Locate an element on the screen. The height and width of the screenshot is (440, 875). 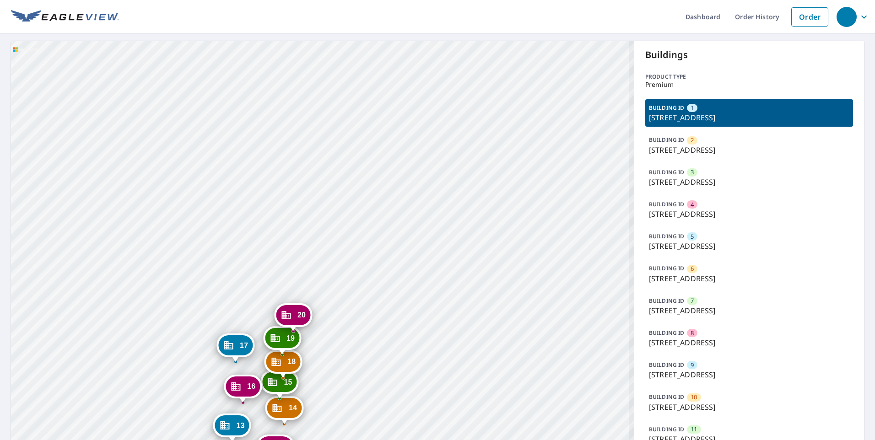
span: 17 is located at coordinates (244, 346).